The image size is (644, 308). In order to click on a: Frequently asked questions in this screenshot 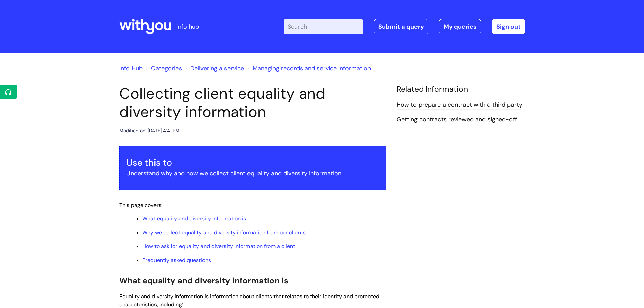, I will do `click(176, 260)`.